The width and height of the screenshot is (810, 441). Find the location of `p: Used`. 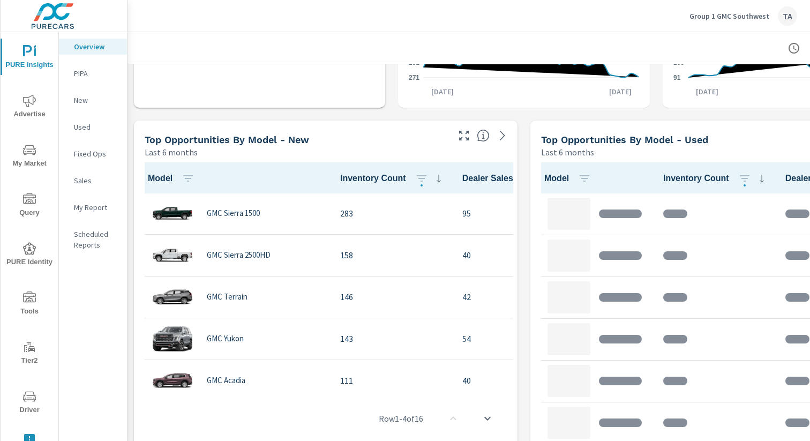

p: Used is located at coordinates (96, 127).